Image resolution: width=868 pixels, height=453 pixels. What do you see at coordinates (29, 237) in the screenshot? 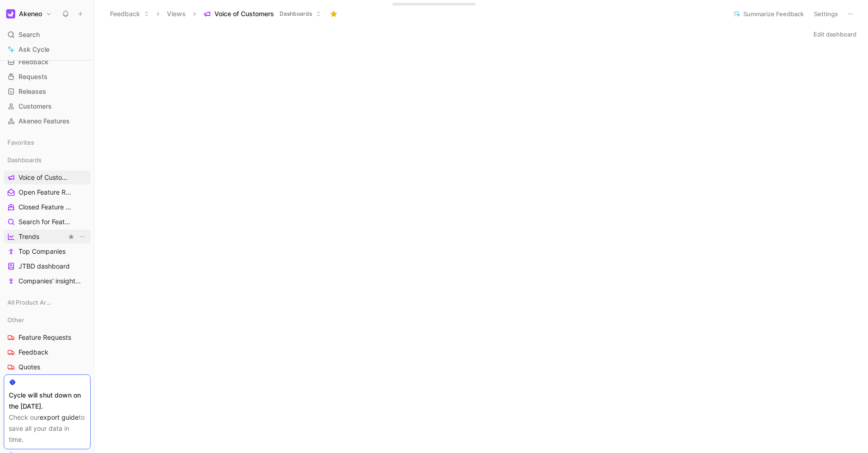
I see `span: Trends` at bounding box center [29, 237].